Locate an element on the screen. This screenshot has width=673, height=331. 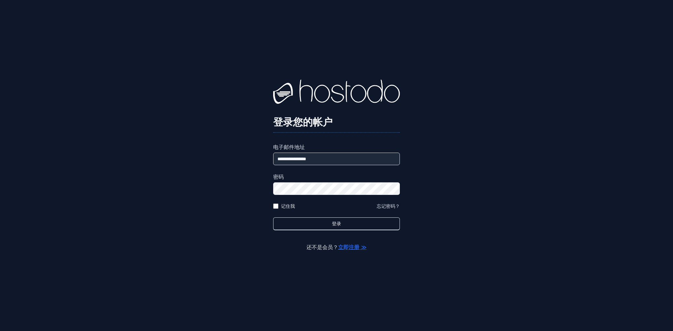
button: 登录 is located at coordinates (337, 223).